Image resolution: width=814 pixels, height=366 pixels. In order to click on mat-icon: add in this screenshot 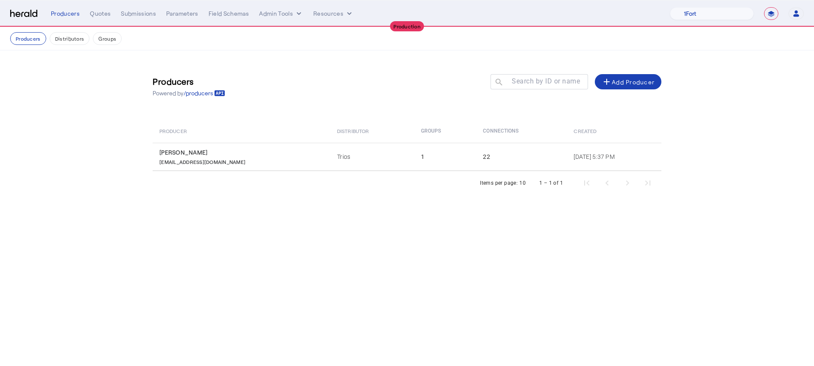, I will do `click(606, 82)`.